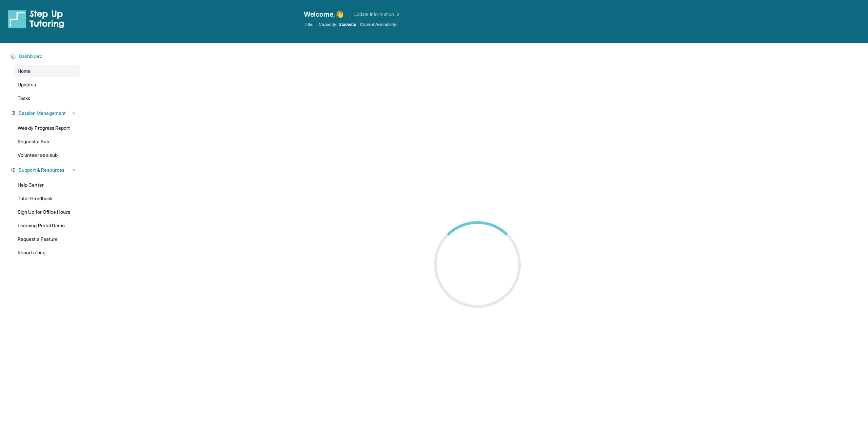 This screenshot has height=442, width=868. Describe the element at coordinates (308, 24) in the screenshot. I see `span: Title:` at that location.